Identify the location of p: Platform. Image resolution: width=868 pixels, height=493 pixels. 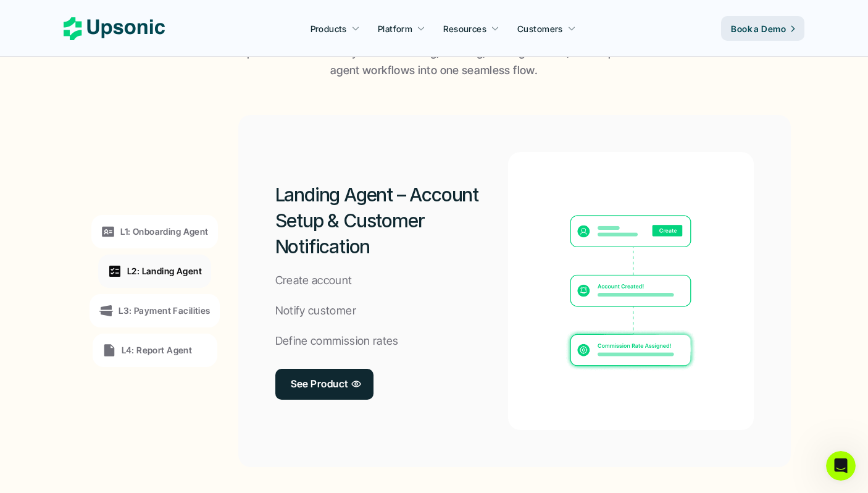
(395, 28).